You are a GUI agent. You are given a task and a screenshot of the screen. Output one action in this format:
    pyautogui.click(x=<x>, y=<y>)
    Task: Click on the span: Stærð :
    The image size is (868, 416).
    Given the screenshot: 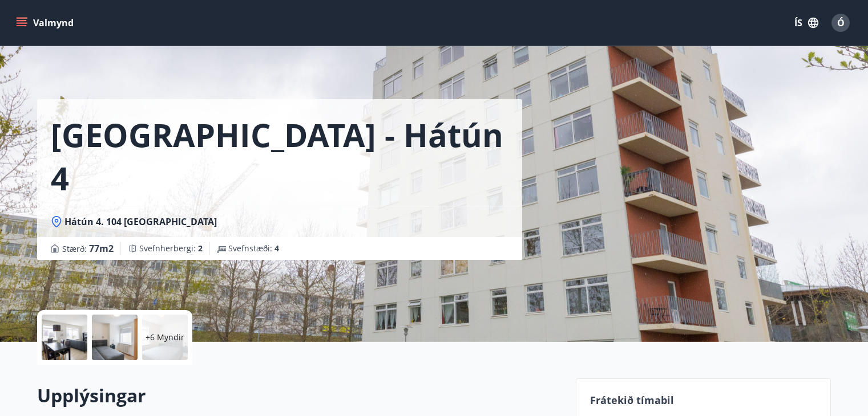 What is the action you would take?
    pyautogui.click(x=88, y=249)
    